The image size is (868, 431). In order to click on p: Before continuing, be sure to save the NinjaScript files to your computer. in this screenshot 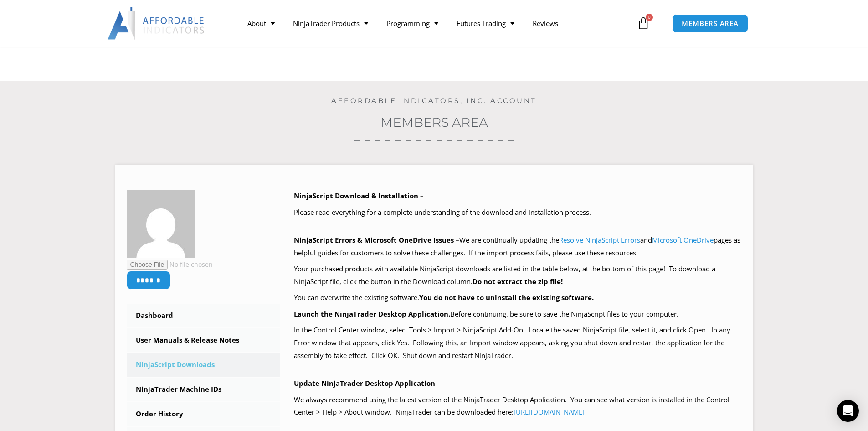, I will do `click(518, 314)`.